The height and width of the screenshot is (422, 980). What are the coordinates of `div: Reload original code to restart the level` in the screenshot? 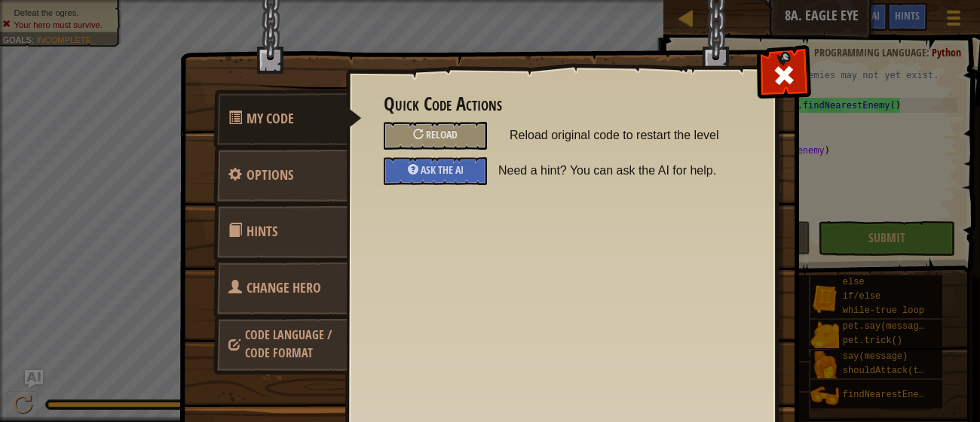 It's located at (435, 135).